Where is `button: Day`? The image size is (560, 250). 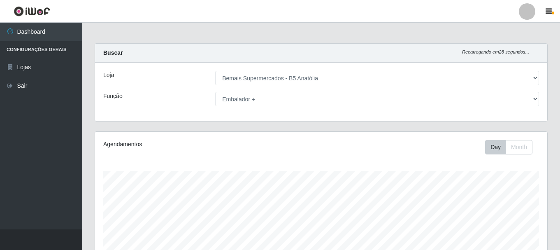 button: Day is located at coordinates (495, 147).